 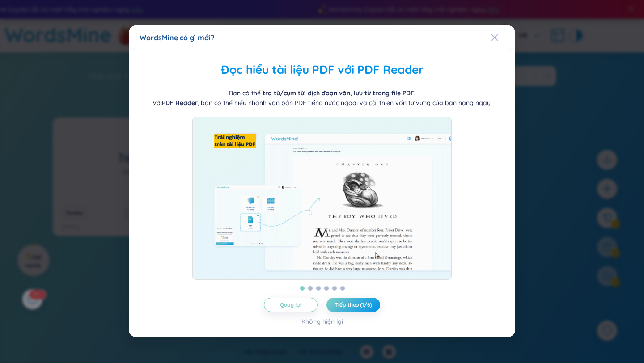 I want to click on button: 2, so click(x=310, y=289).